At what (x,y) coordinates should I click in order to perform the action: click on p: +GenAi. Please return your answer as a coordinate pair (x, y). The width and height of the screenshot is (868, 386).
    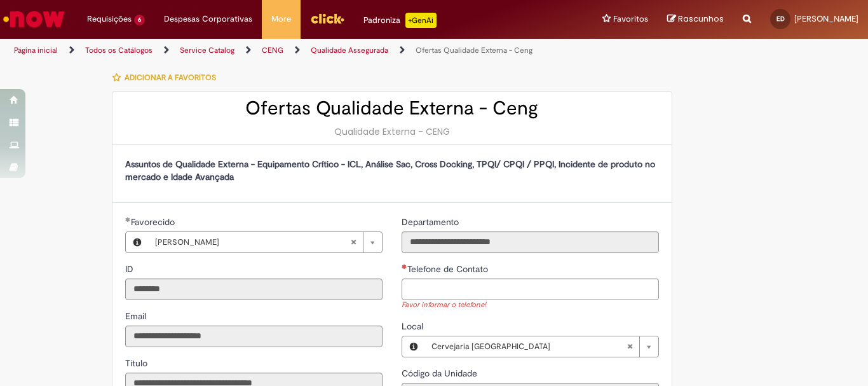
    Looking at the image, I should click on (420, 21).